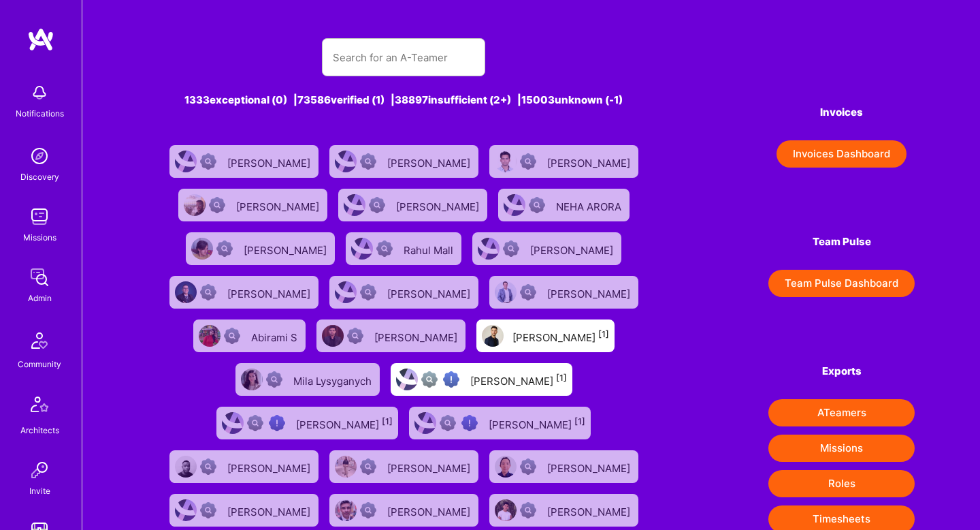  What do you see at coordinates (39, 176) in the screenshot?
I see `div: Discovery` at bounding box center [39, 176].